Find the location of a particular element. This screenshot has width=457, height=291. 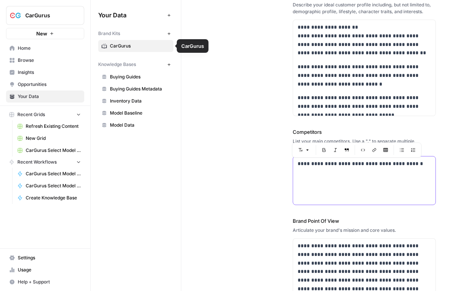

span: Recent Workflows is located at coordinates (37, 162).